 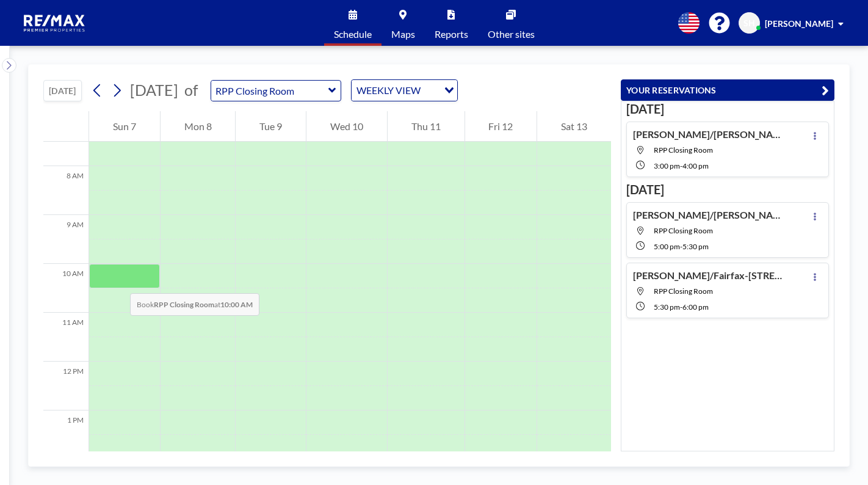 I want to click on span: Maps, so click(x=403, y=34).